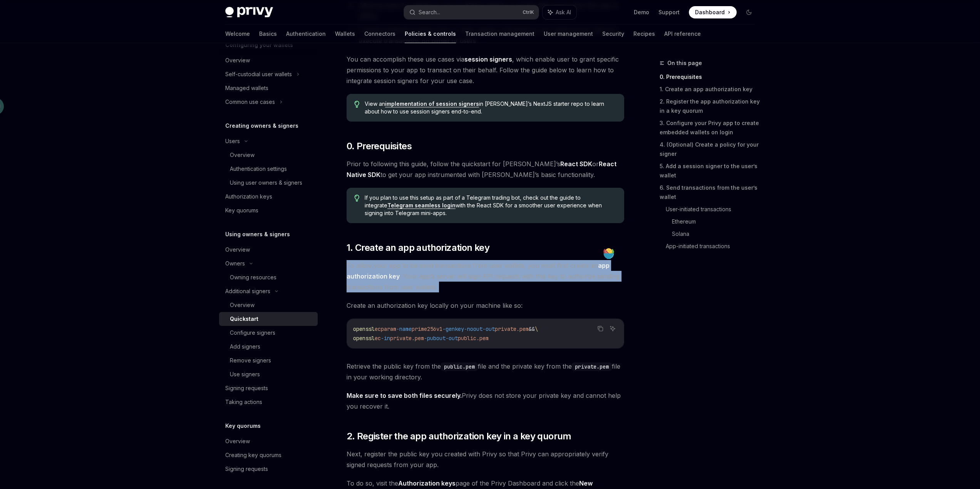 The image size is (980, 489). I want to click on a: React SDK, so click(576, 164).